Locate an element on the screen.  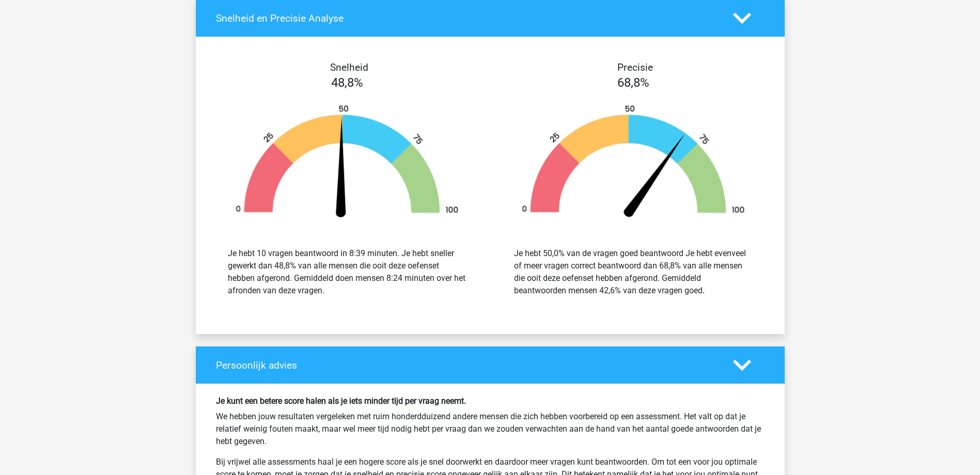
img: 69.37547a6fd988.png is located at coordinates (633, 163).